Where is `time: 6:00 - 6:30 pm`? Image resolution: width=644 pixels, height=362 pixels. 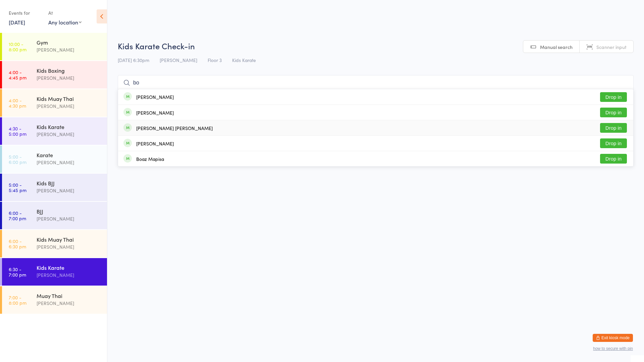
time: 6:00 - 6:30 pm is located at coordinates (18, 243).